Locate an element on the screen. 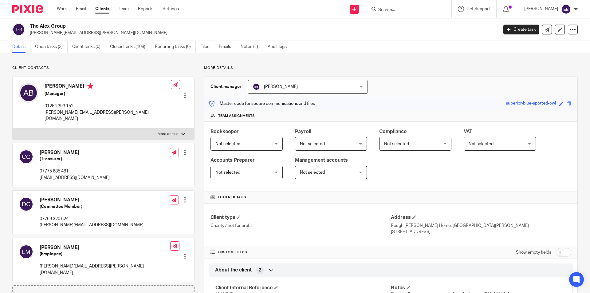 The height and width of the screenshot is (293, 590). span: Bookkeeper is located at coordinates (225, 132).